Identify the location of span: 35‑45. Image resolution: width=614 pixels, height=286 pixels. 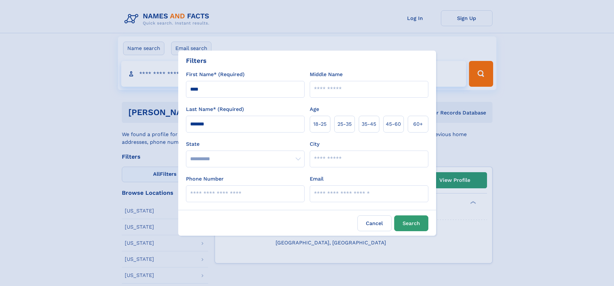
(368, 124).